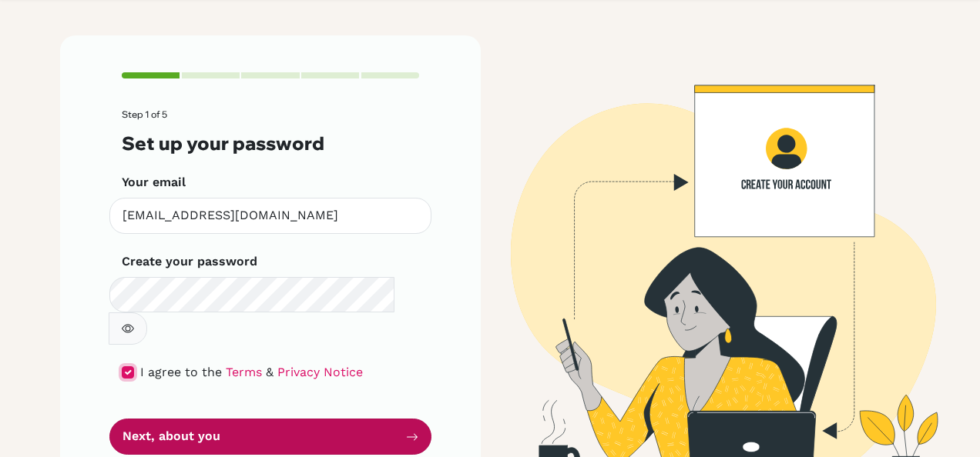  Describe the element at coordinates (271, 143) in the screenshot. I see `h3: Set up your password` at that location.